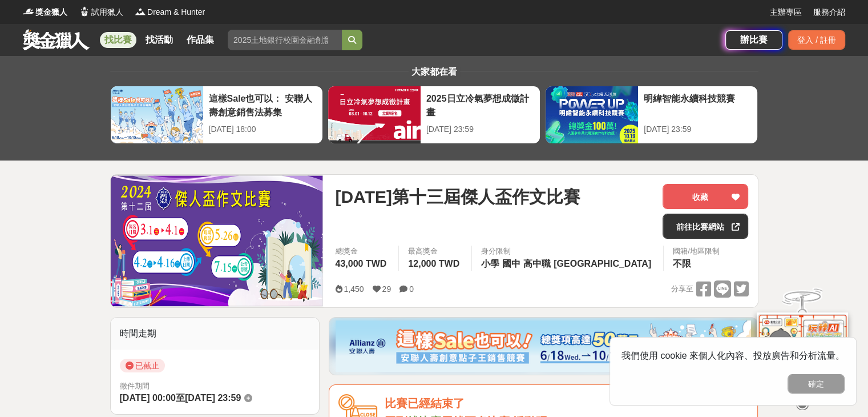  What do you see at coordinates (176, 12) in the screenshot?
I see `span: Dream & Hunter` at bounding box center [176, 12].